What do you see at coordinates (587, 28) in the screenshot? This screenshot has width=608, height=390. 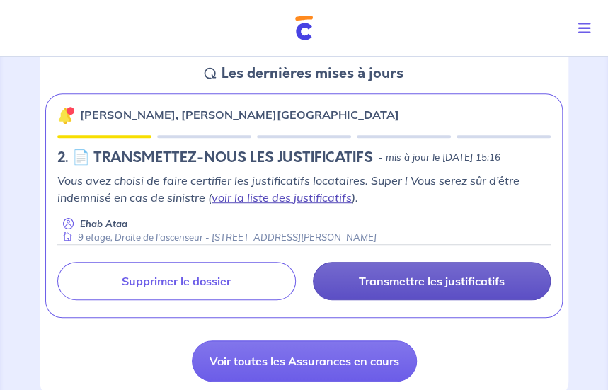 I see `button: Toggle navigation` at bounding box center [587, 28].